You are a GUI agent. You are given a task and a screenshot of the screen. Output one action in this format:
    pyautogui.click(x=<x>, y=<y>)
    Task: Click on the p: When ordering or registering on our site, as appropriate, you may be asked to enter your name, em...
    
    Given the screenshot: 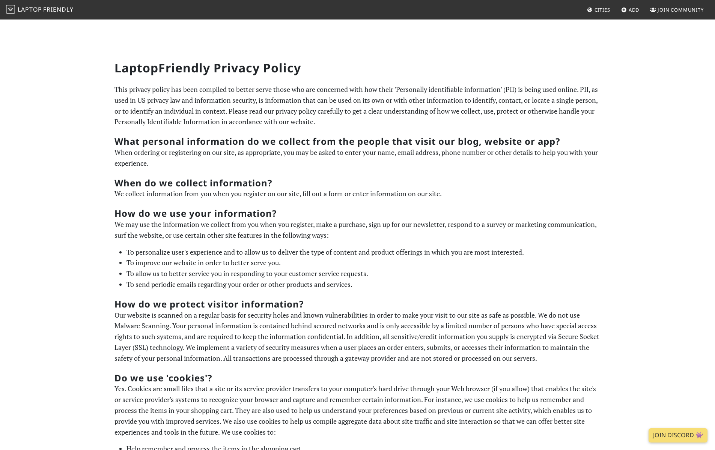 What is the action you would take?
    pyautogui.click(x=358, y=158)
    